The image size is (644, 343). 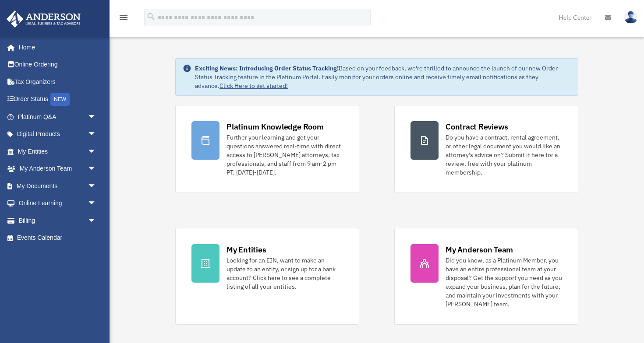 What do you see at coordinates (383, 77) in the screenshot?
I see `div: Based on your feedback, we're thrilled to announce the launch of our new Order Status Tracking fe...` at bounding box center [383, 77].